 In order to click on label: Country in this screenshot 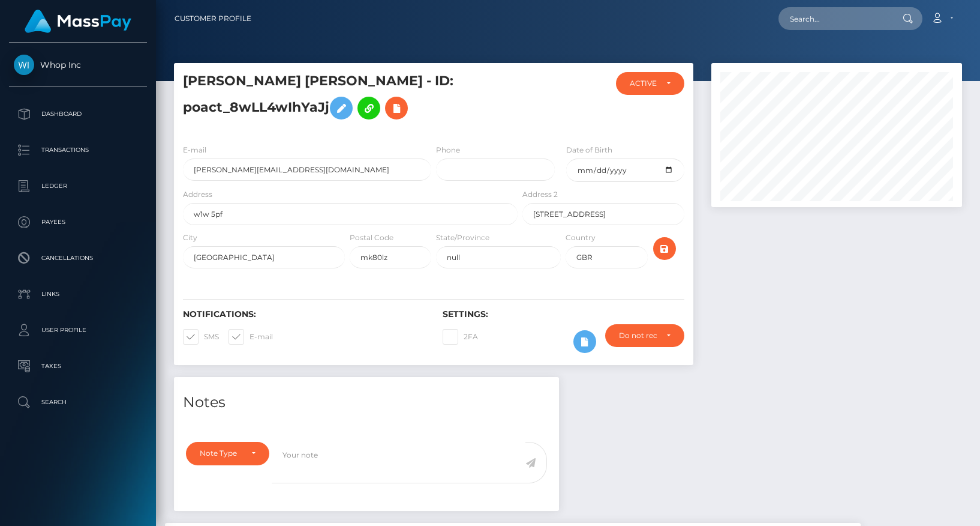, I will do `click(580, 237)`.